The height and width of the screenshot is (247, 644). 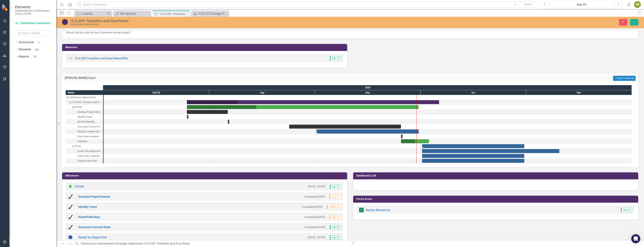 What do you see at coordinates (528, 4) in the screenshot?
I see `span: Search` at bounding box center [528, 4].